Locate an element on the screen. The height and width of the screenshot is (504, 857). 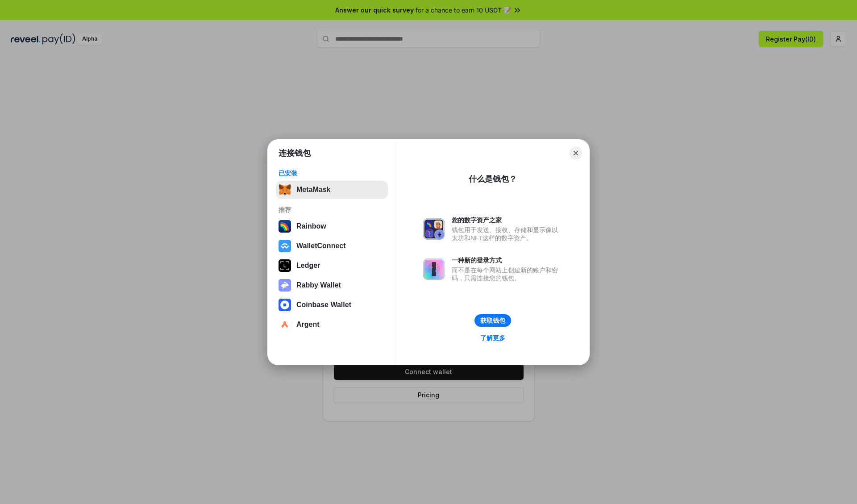
div: WalletConnect is located at coordinates (321, 246).